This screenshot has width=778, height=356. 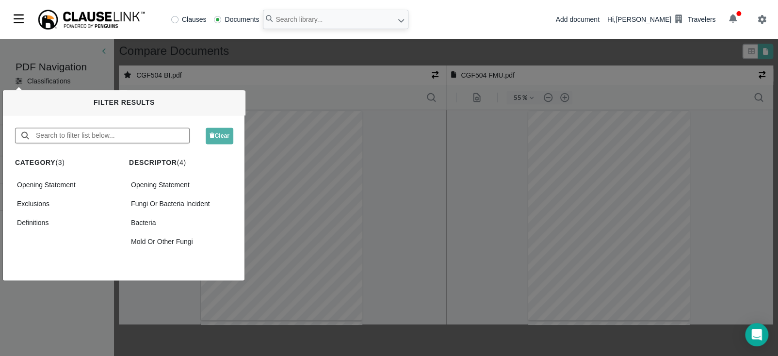 I want to click on button: View Controls, so click(x=31, y=13).